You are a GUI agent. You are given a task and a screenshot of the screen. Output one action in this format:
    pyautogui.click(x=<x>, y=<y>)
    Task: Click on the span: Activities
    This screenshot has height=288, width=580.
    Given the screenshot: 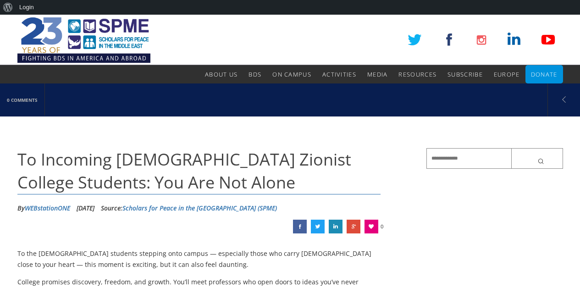 What is the action you would take?
    pyautogui.click(x=339, y=74)
    